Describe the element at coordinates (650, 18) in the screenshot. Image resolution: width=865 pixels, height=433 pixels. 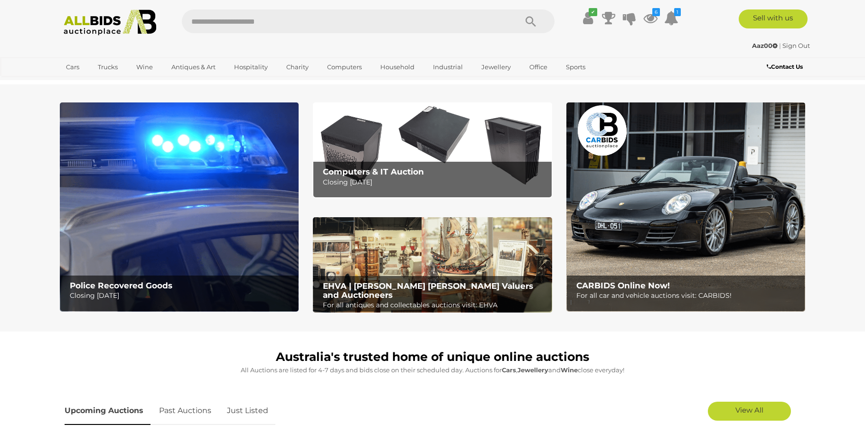
I see `a: 6` at that location.